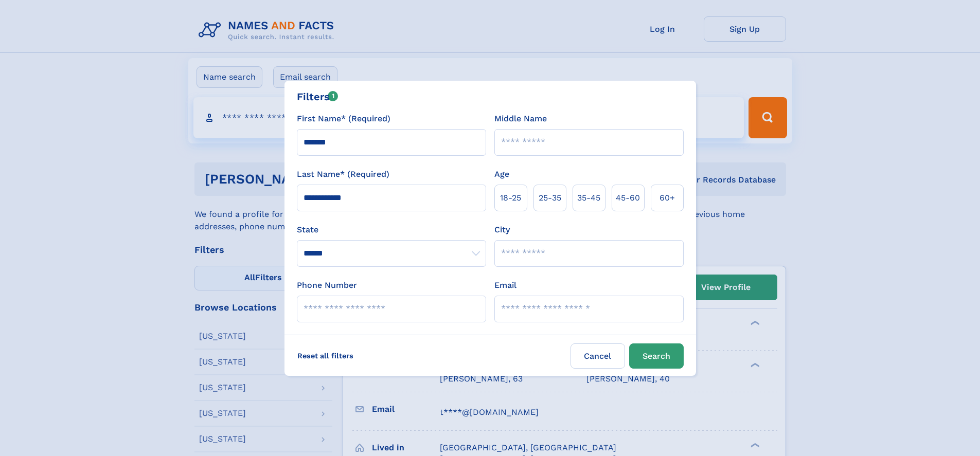 This screenshot has width=980, height=456. What do you see at coordinates (502, 174) in the screenshot?
I see `label: Age` at bounding box center [502, 174].